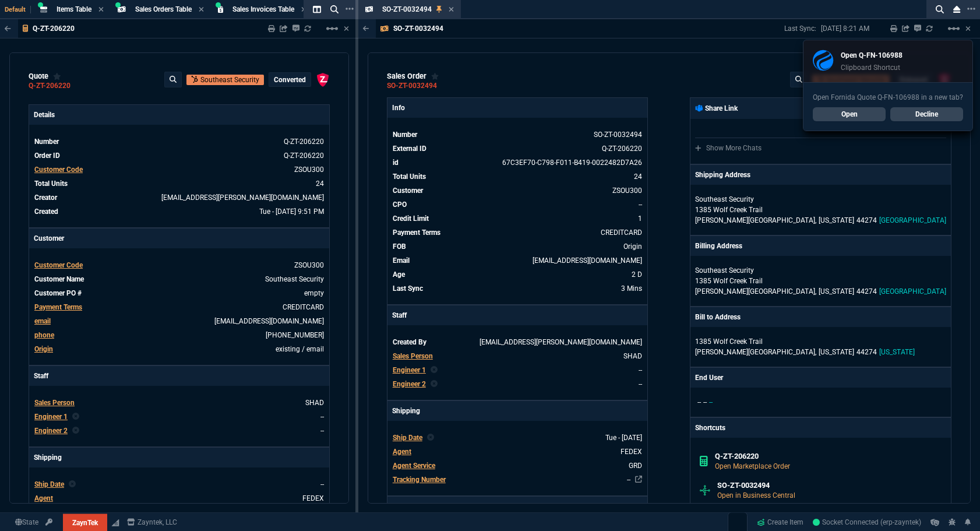  I want to click on p: Details, so click(179, 115).